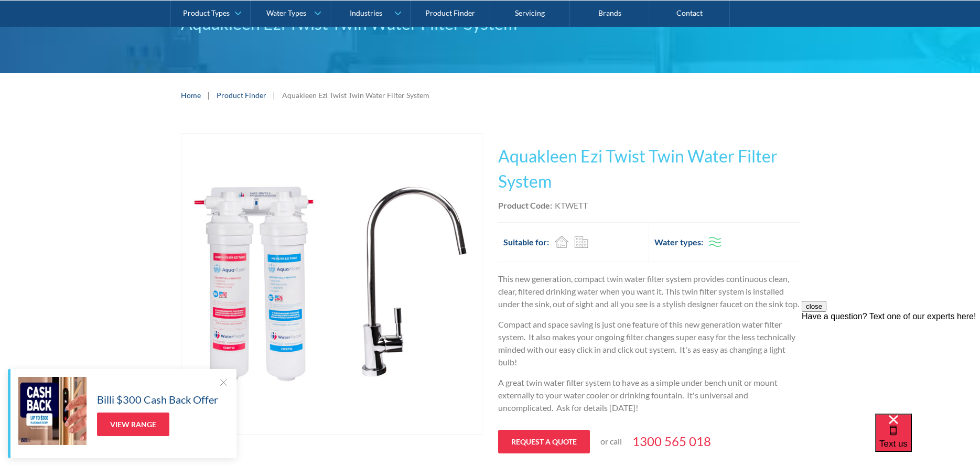 The image size is (980, 466). Describe the element at coordinates (52, 412) in the screenshot. I see `img: Billi $300 Cash Back Offer` at that location.